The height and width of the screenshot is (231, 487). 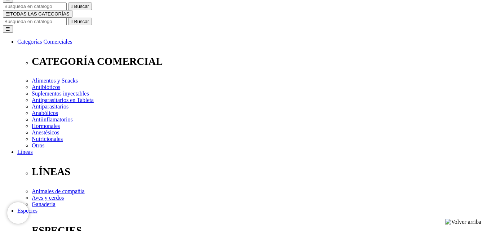 What do you see at coordinates (44, 204) in the screenshot?
I see `a: Ganadería` at bounding box center [44, 204].